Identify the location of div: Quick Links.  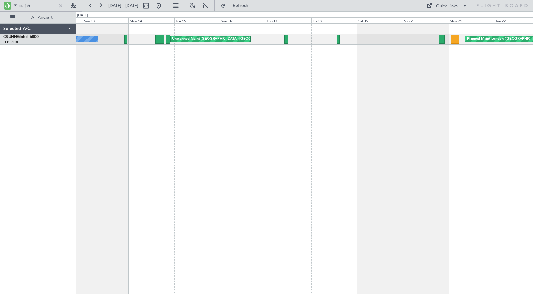
(447, 6).